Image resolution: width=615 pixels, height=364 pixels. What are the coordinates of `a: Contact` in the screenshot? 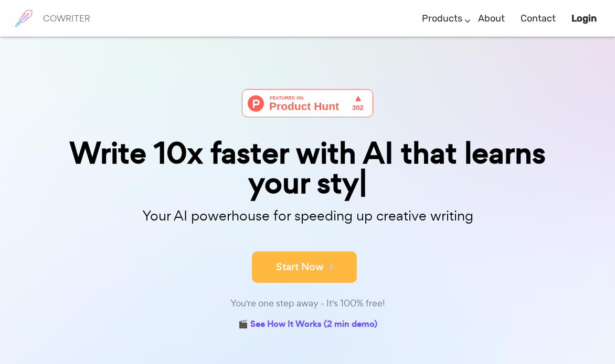 It's located at (537, 18).